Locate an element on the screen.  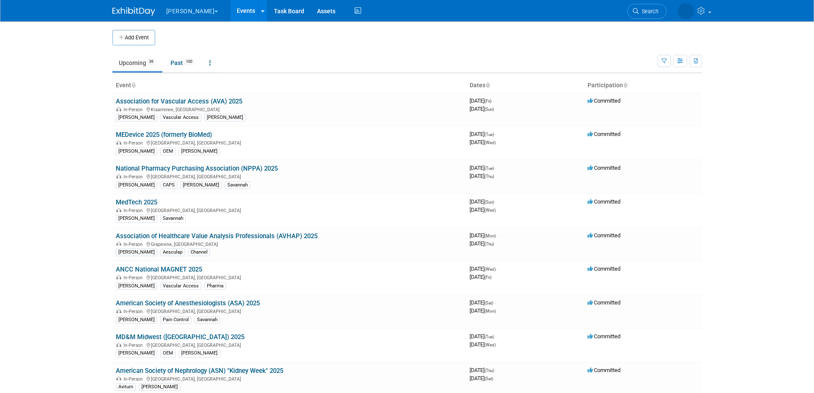
img: ExhibitDay is located at coordinates (134, 12).